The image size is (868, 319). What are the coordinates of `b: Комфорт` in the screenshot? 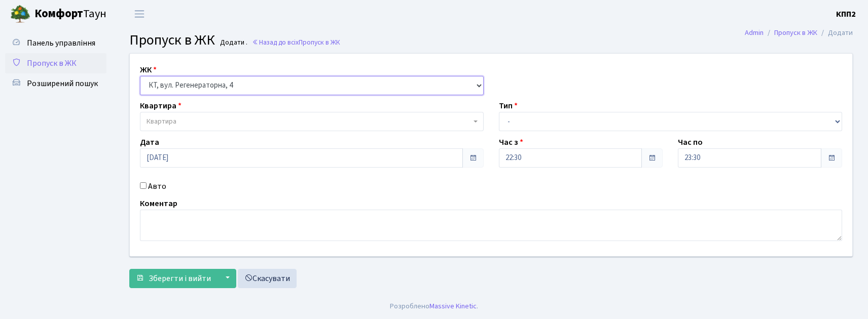 It's located at (58, 14).